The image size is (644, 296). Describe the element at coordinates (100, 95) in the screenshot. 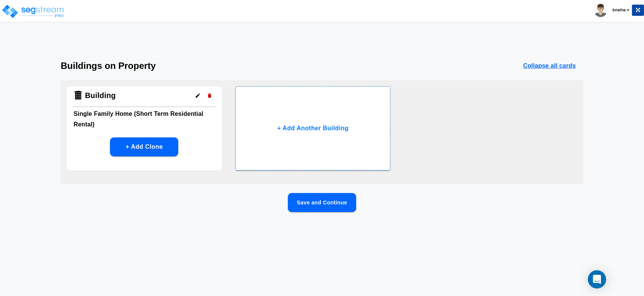

I see `h4: Building` at that location.